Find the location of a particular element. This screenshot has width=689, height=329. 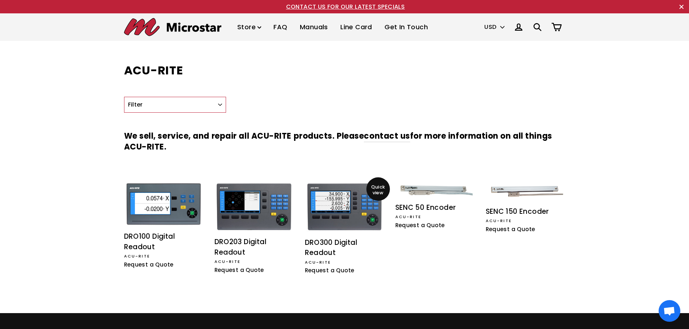

div: DRO203 Digital Readout is located at coordinates (254, 247).